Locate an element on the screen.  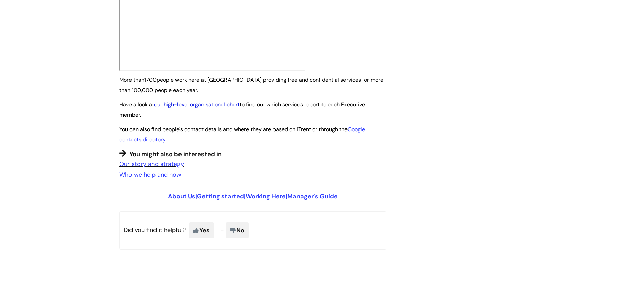
span: You might also be interested in is located at coordinates (175, 154).